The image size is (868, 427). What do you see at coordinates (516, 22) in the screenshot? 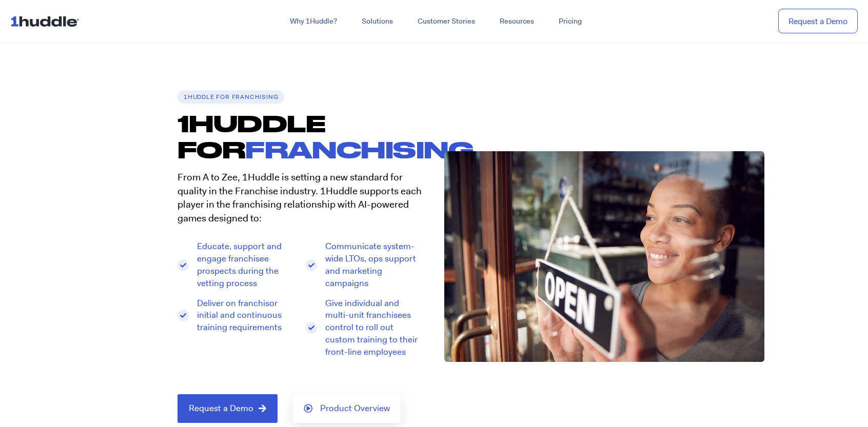
I see `a: Resources` at bounding box center [516, 22].